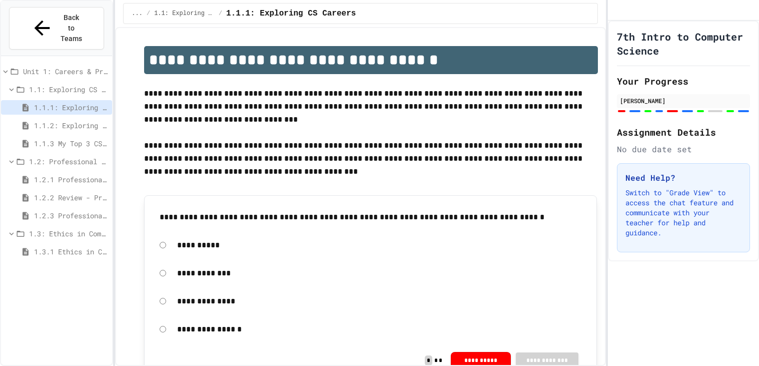 This screenshot has width=759, height=366. What do you see at coordinates (57, 28) in the screenshot?
I see `button: Back to Teams` at bounding box center [57, 28].